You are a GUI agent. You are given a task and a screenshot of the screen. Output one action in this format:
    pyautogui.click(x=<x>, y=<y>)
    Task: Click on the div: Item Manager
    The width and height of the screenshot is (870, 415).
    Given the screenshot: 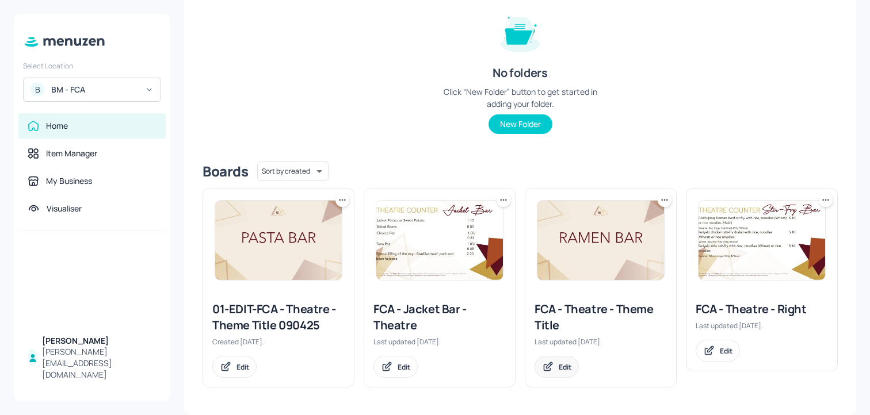 What is the action you would take?
    pyautogui.click(x=71, y=154)
    